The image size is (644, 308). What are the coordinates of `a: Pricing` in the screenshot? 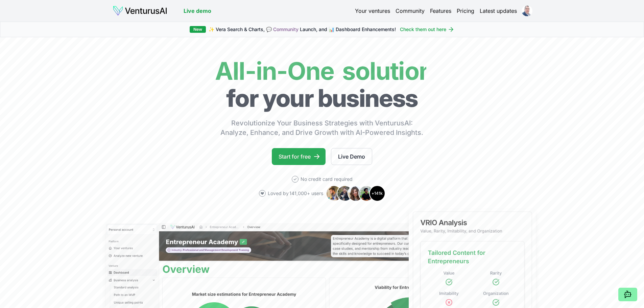 It's located at (465, 11).